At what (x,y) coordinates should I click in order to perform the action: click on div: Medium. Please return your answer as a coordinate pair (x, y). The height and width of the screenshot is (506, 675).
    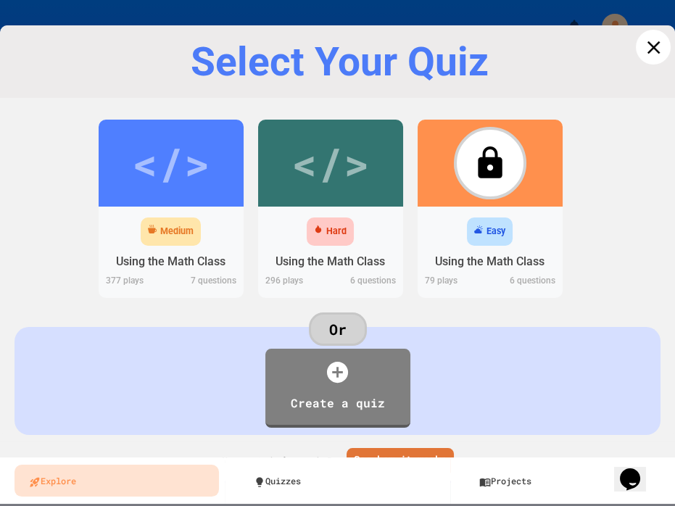
    Looking at the image, I should click on (177, 231).